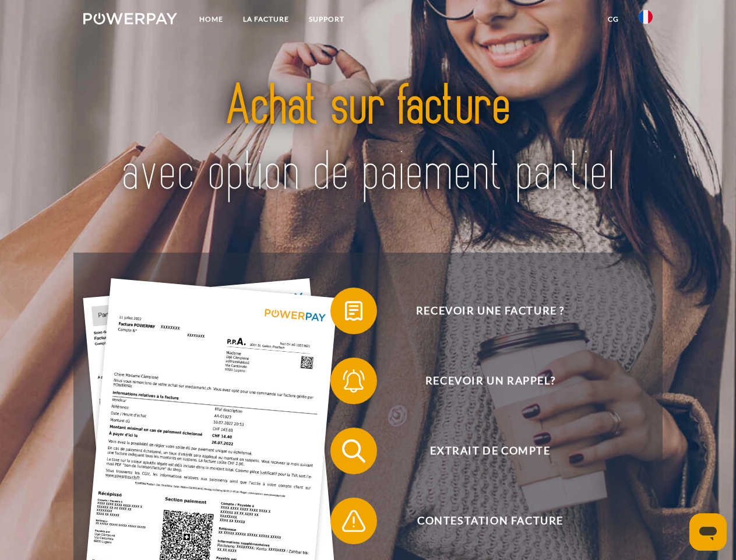  What do you see at coordinates (326, 19) in the screenshot?
I see `a: Support` at bounding box center [326, 19].